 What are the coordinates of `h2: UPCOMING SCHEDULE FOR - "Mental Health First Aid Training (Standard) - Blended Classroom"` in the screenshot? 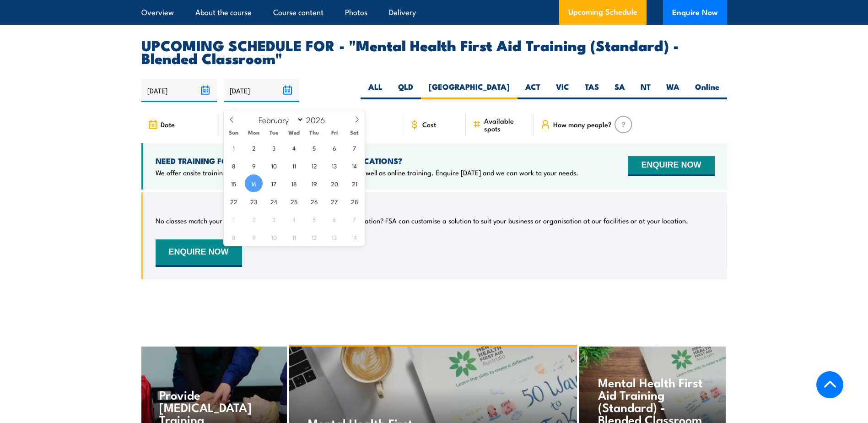 It's located at (434, 51).